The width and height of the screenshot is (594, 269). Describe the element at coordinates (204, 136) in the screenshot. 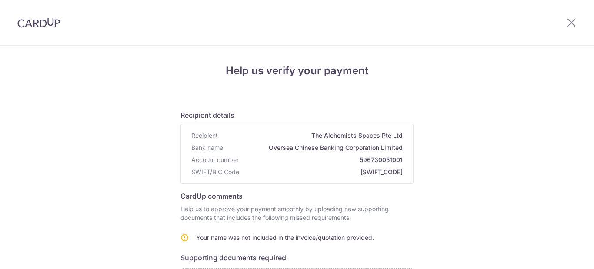

I see `span: Recipient` at that location.